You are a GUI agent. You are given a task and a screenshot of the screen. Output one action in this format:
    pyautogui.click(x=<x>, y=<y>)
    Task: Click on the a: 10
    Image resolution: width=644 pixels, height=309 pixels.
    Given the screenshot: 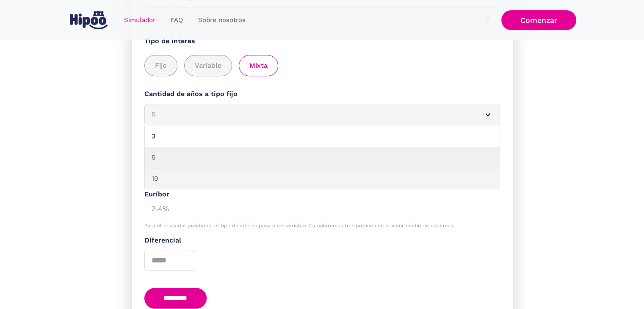 What is the action you would take?
    pyautogui.click(x=322, y=179)
    